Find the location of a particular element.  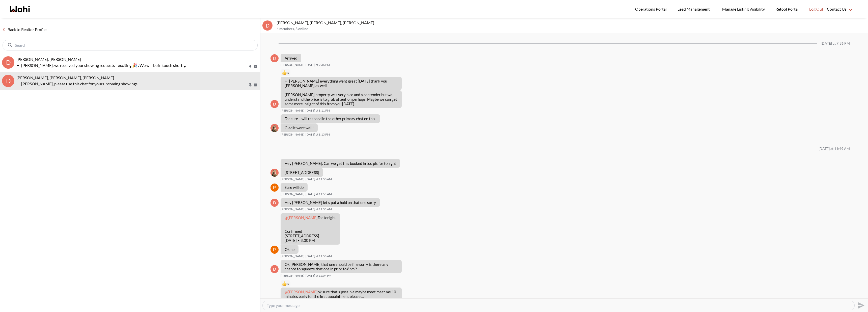

p: Arrived is located at coordinates (291, 58).